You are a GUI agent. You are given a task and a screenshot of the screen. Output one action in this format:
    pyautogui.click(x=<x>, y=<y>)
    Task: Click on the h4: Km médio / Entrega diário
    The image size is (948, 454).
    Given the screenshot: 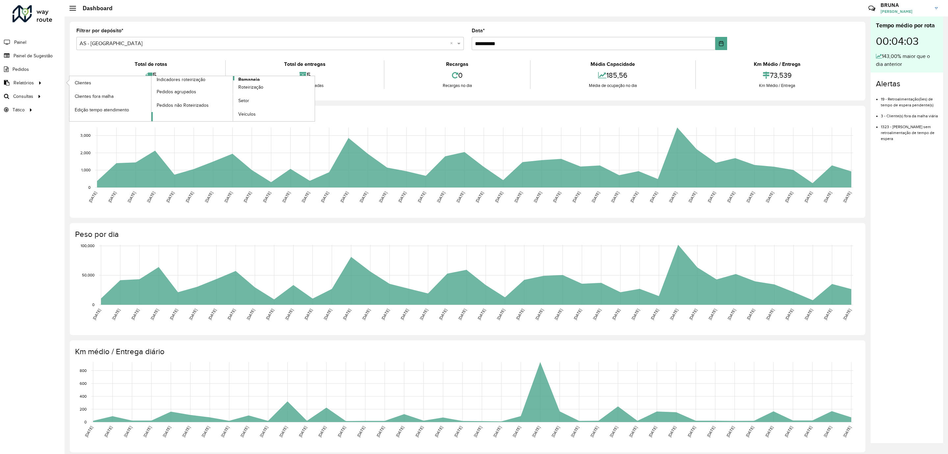 What is the action you would take?
    pyautogui.click(x=467, y=351)
    